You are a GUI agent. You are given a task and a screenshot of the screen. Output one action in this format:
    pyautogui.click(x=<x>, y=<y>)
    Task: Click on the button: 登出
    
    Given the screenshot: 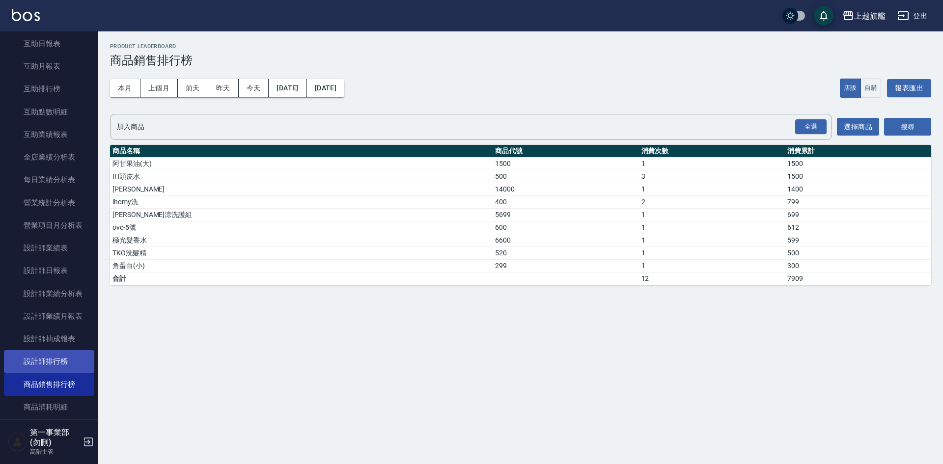 What is the action you would take?
    pyautogui.click(x=912, y=16)
    